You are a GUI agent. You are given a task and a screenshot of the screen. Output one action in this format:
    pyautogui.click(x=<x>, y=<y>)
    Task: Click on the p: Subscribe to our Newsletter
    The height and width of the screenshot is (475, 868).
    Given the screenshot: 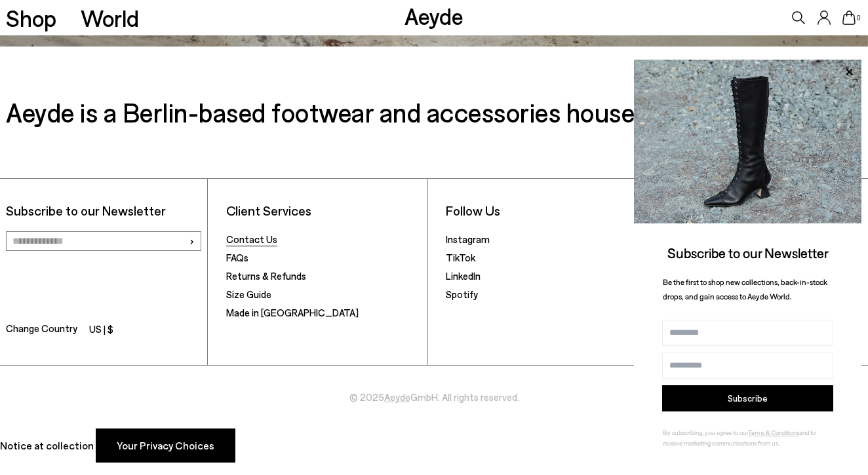 What is the action you would take?
    pyautogui.click(x=104, y=210)
    